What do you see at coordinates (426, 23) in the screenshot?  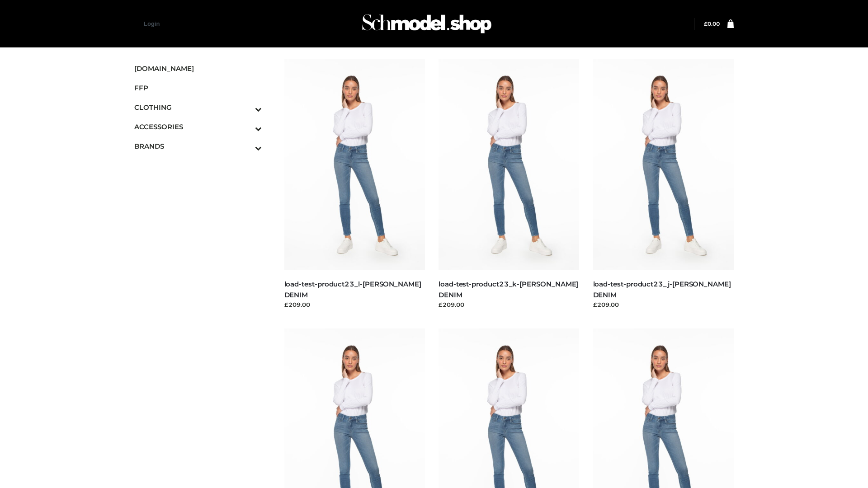 I see `img: Schmodel Admin 964` at bounding box center [426, 23].